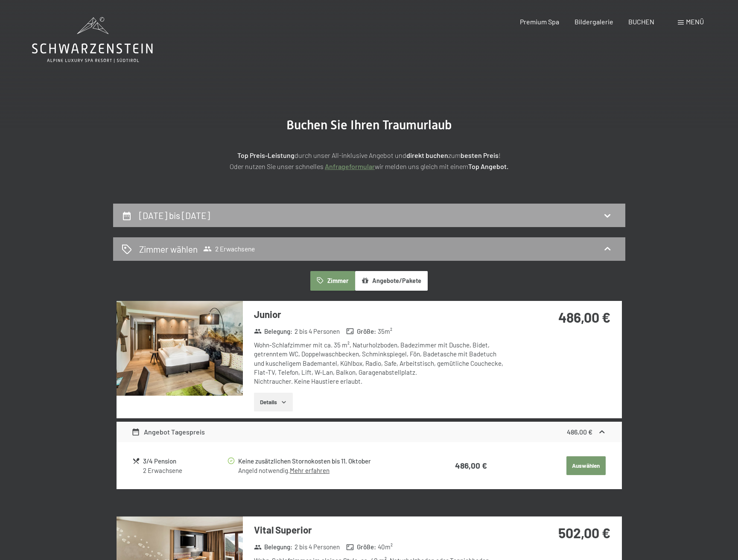  What do you see at coordinates (381, 530) in the screenshot?
I see `h3: Vital Superior` at bounding box center [381, 530].